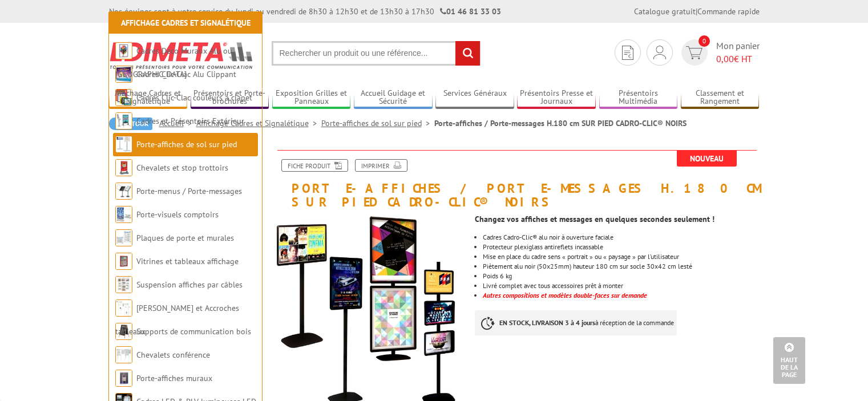 The height and width of the screenshot is (401, 868). I want to click on span: 0, so click(704, 41).